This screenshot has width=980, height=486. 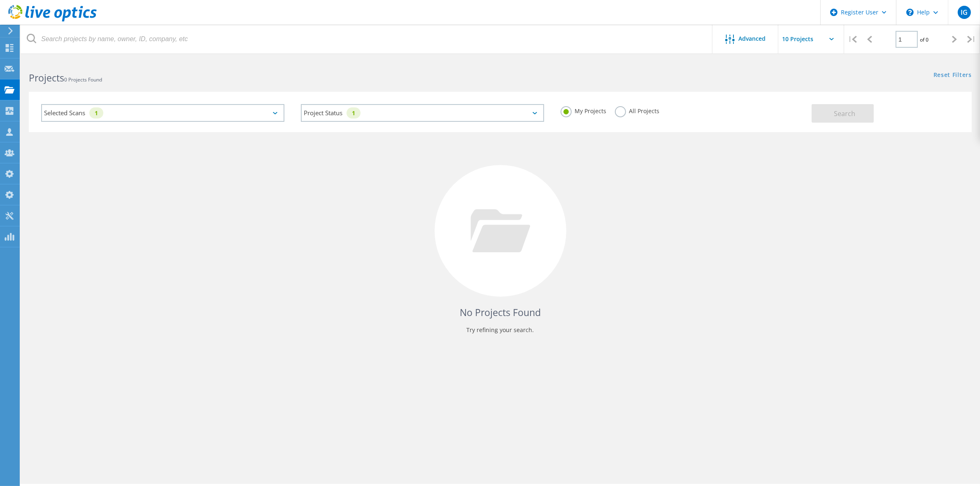 I want to click on span: of 0, so click(x=924, y=40).